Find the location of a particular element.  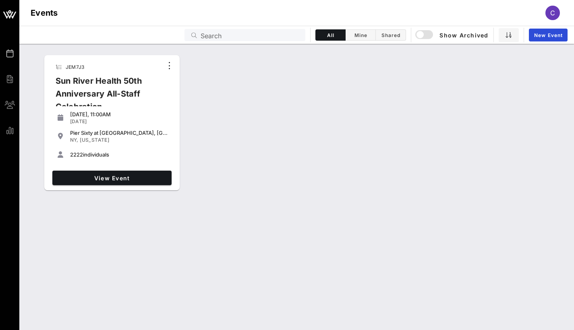

div: C is located at coordinates (553, 13).